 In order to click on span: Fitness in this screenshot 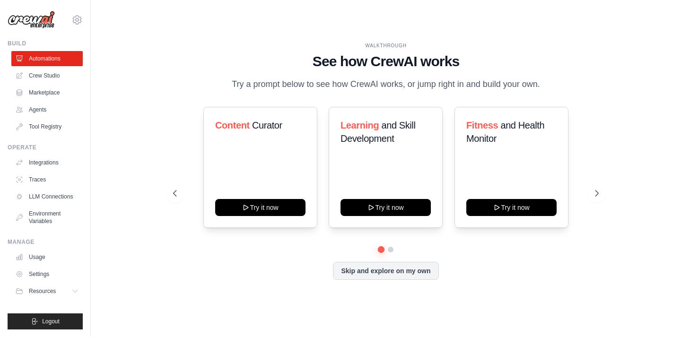, I will do `click(482, 125)`.